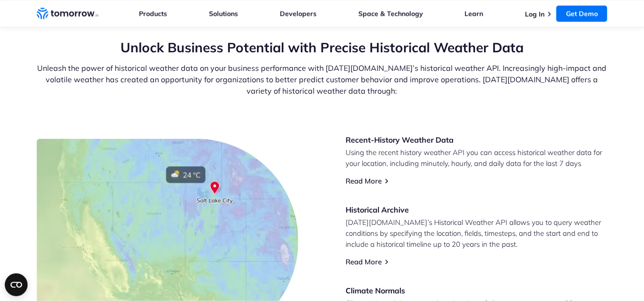 Image resolution: width=644 pixels, height=301 pixels. I want to click on a: Home link, so click(67, 14).